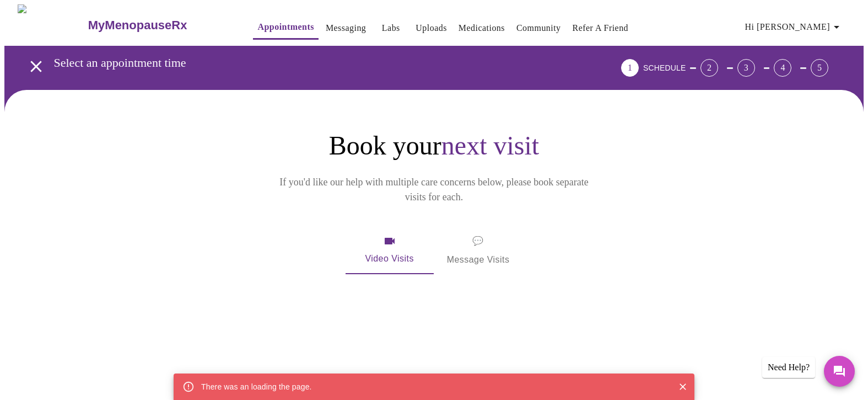 Image resolution: width=868 pixels, height=400 pixels. What do you see at coordinates (389, 250) in the screenshot?
I see `span: Video Visits` at bounding box center [389, 250].